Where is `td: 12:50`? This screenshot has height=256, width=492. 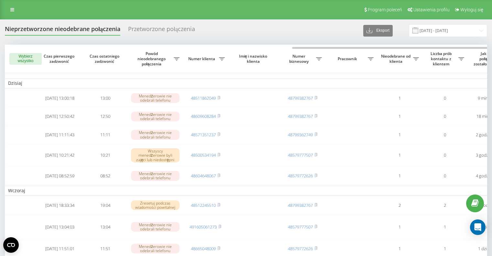
td: 12:50 is located at coordinates (105, 116).